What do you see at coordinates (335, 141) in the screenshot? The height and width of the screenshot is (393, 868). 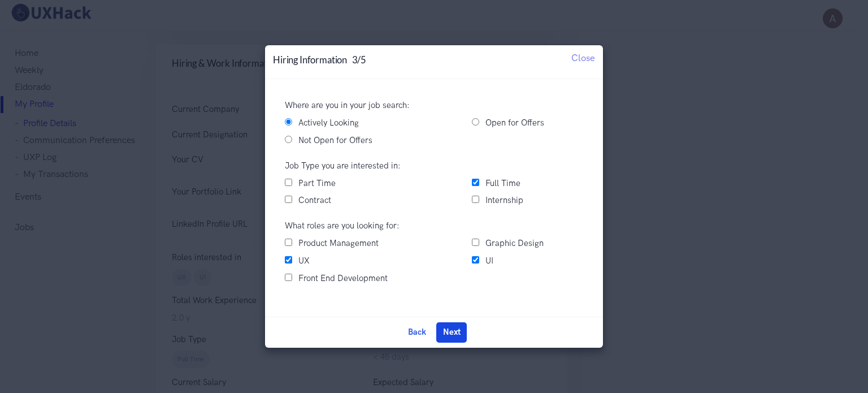 I see `label: Not Open for Offers` at bounding box center [335, 141].